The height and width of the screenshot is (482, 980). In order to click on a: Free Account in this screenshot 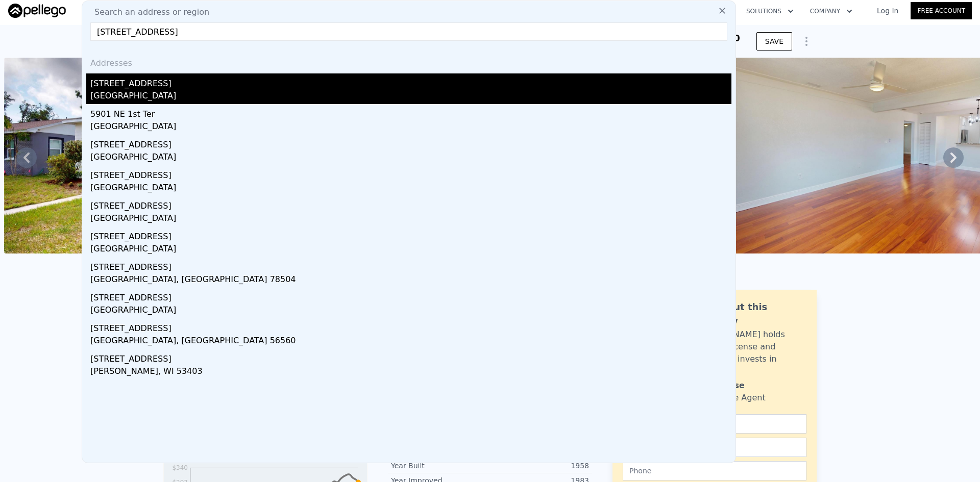, I will do `click(941, 10)`.